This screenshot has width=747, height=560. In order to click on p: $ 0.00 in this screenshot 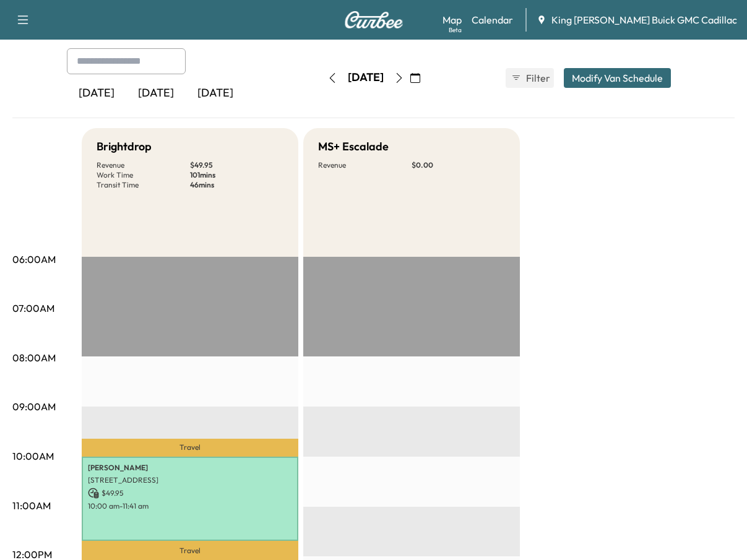, I will do `click(458, 165)`.